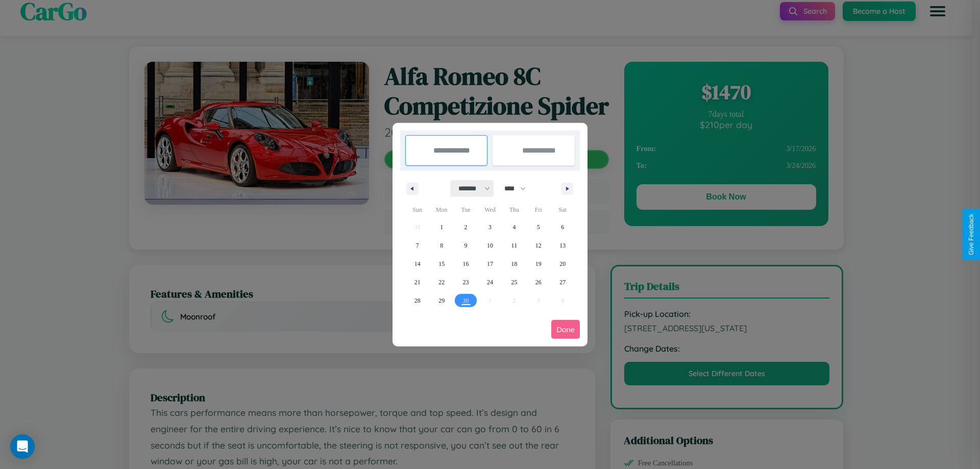  What do you see at coordinates (539, 282) in the screenshot?
I see `span: 26` at bounding box center [539, 282].